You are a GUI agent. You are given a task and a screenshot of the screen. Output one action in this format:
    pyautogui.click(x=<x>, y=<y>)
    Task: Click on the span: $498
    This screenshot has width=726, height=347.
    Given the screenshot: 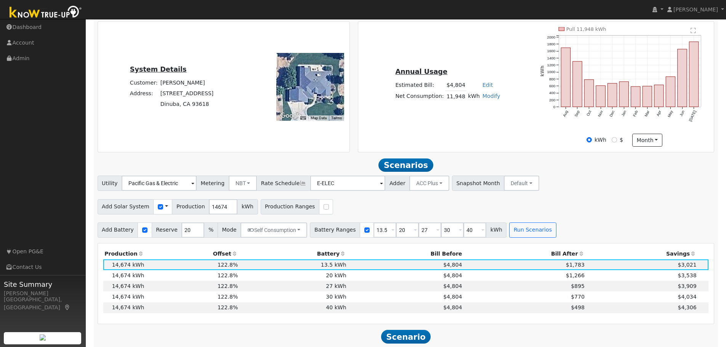 What is the action you would take?
    pyautogui.click(x=578, y=308)
    